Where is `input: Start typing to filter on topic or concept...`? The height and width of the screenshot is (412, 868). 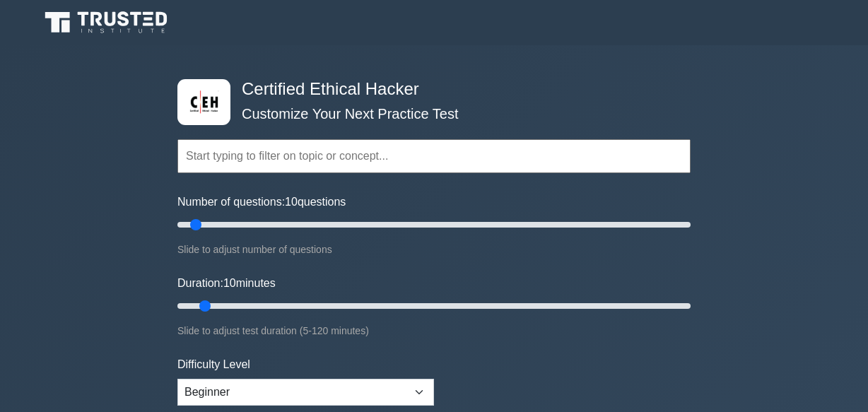
input: Start typing to filter on topic or concept... is located at coordinates (434, 156).